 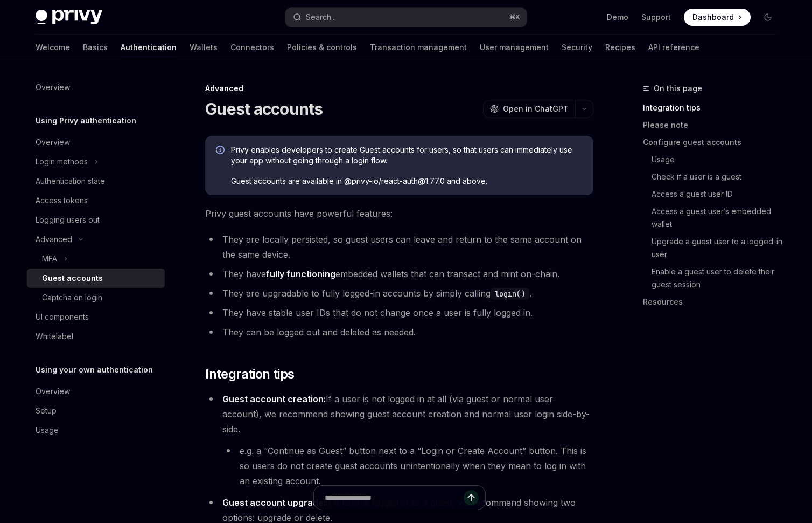 I want to click on div: Usage, so click(x=47, y=430).